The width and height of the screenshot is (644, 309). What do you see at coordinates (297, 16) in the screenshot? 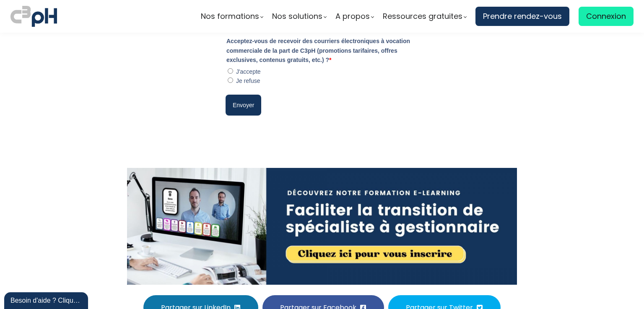
I see `span: Nos solutions` at bounding box center [297, 16].